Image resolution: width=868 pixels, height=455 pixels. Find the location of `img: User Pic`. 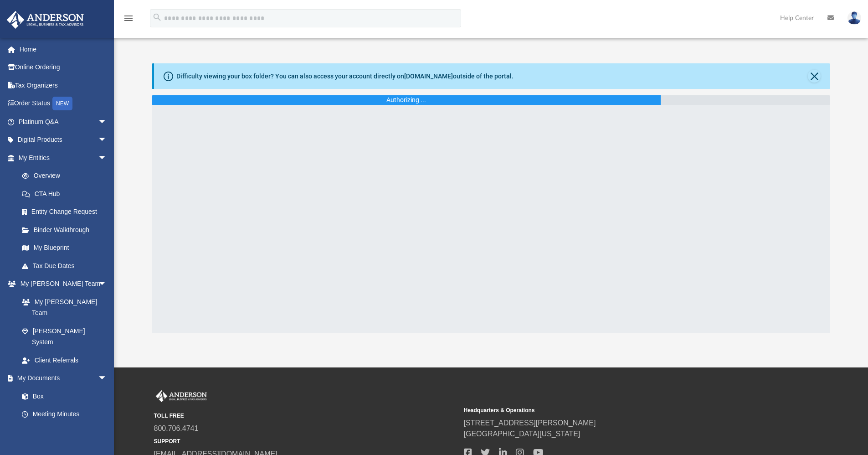

img: User Pic is located at coordinates (854, 18).